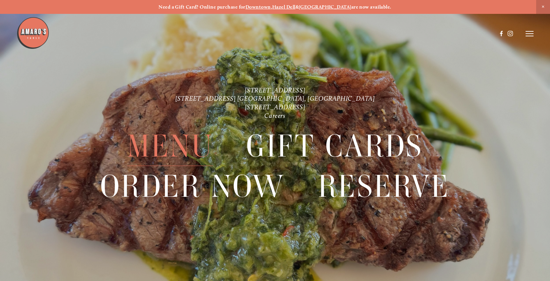 This screenshot has width=550, height=281. What do you see at coordinates (170, 146) in the screenshot?
I see `span: Menu` at bounding box center [170, 146].